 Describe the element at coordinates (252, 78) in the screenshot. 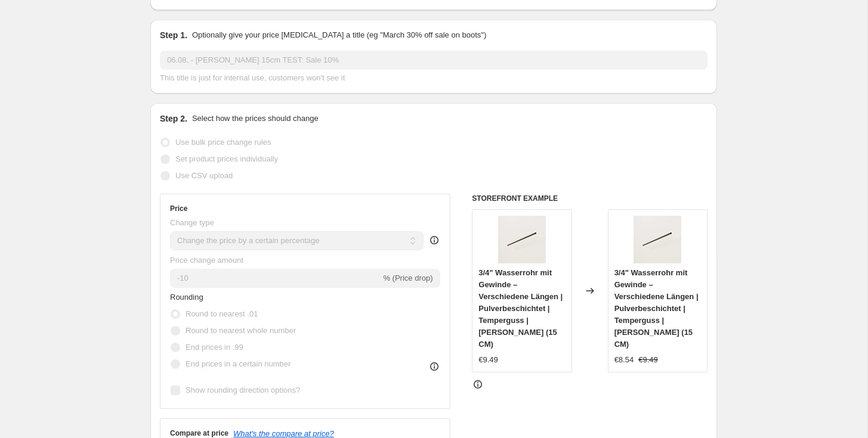

I see `span: This title is just for internal use, customers won't see it` at that location.